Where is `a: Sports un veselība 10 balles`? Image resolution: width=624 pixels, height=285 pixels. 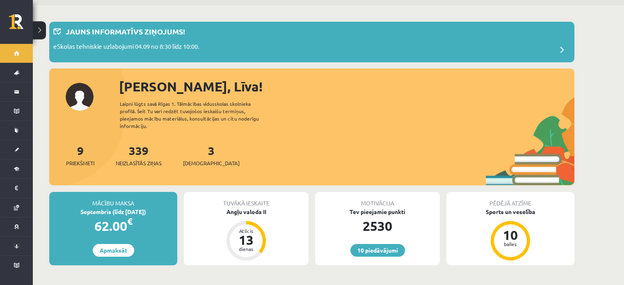 a: Sports un veselība 10 balles is located at coordinates (510, 235).